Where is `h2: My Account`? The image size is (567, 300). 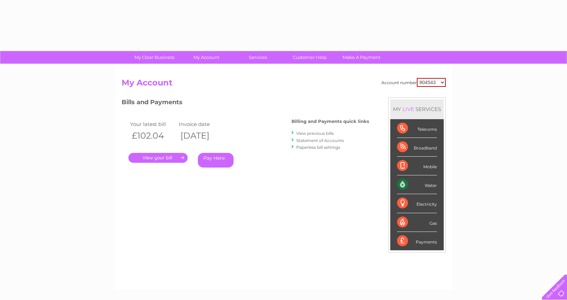
h2: My Account is located at coordinates (284, 84).